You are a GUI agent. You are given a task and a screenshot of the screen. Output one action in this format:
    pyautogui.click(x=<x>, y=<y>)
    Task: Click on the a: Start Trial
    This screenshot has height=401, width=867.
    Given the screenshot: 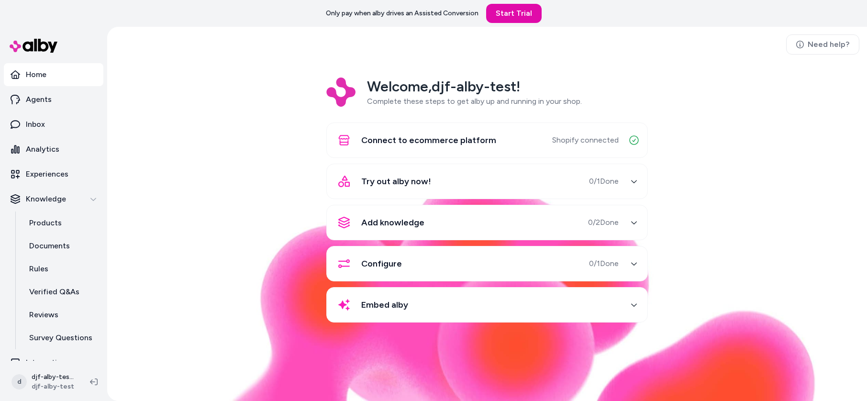 What is the action you would take?
    pyautogui.click(x=514, y=13)
    